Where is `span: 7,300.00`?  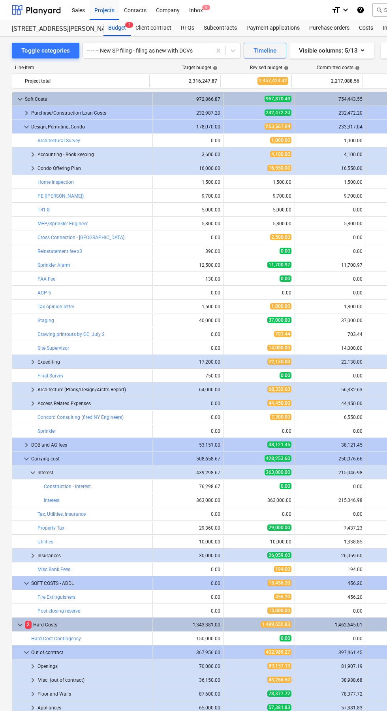 span: 7,300.00 is located at coordinates (281, 417).